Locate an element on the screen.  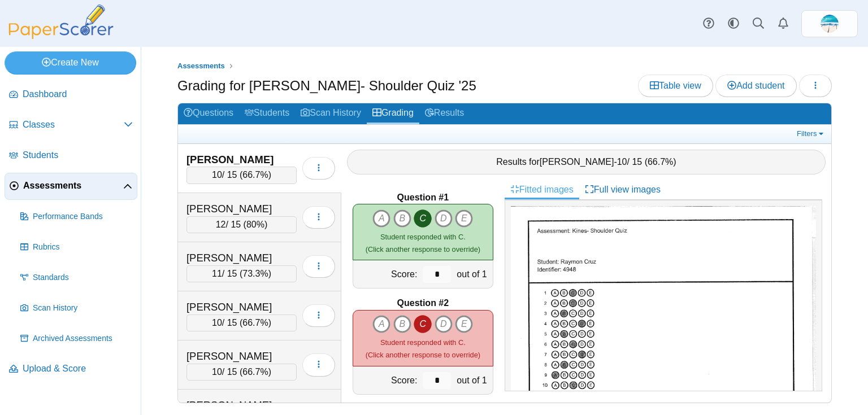
span: Standards is located at coordinates (82, 278).